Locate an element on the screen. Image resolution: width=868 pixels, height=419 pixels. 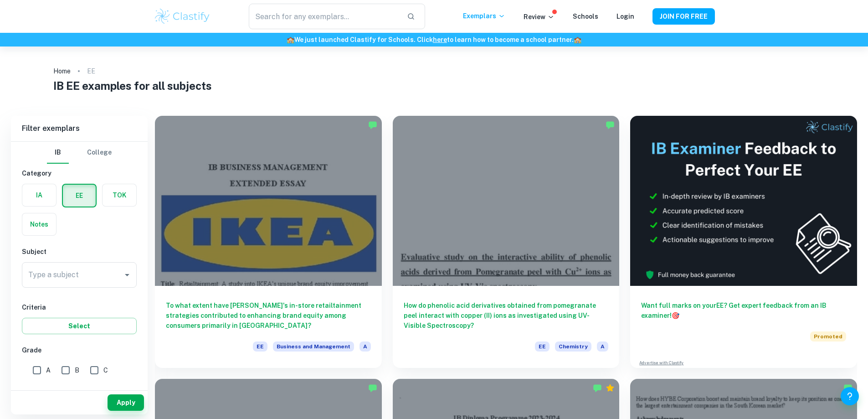
button: Help and Feedback is located at coordinates (850, 396).